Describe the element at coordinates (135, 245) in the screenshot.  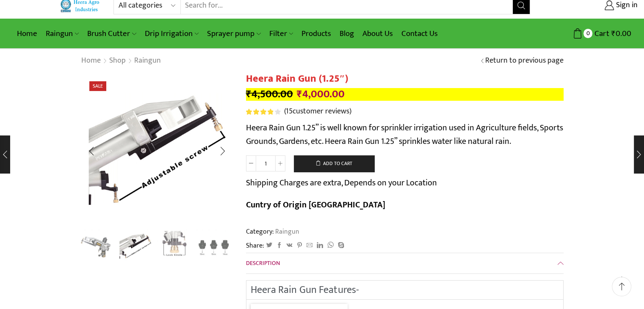
I see `a: outlet-screw` at that location.